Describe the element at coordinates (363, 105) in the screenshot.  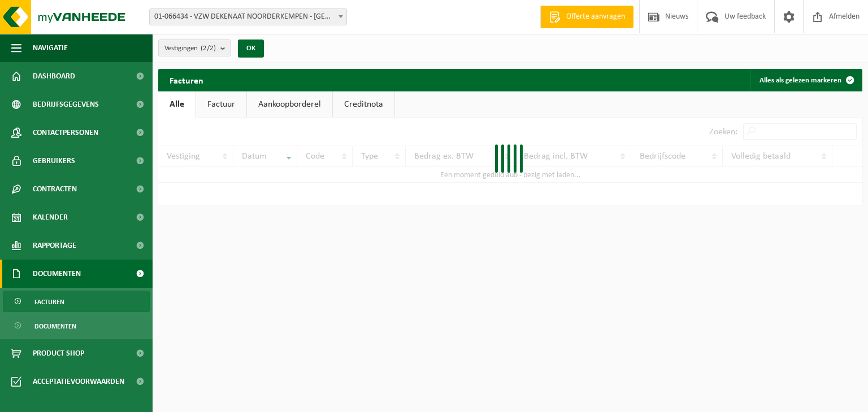
I see `a: Creditnota` at that location.